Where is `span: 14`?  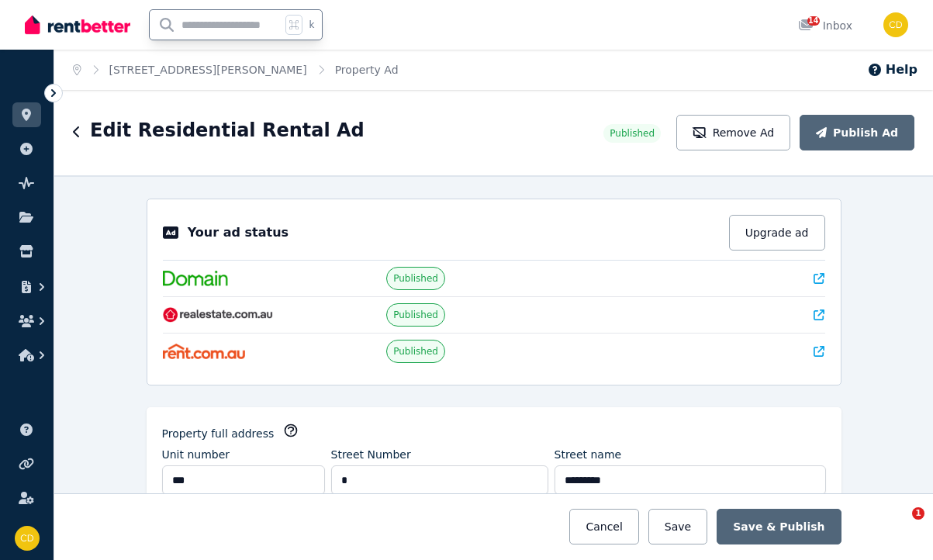 span: 14 is located at coordinates (814, 20).